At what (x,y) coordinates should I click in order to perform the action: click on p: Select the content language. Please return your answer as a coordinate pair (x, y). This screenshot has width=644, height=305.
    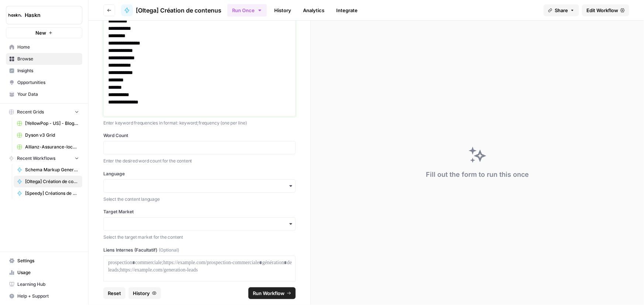
    Looking at the image, I should click on (199, 199).